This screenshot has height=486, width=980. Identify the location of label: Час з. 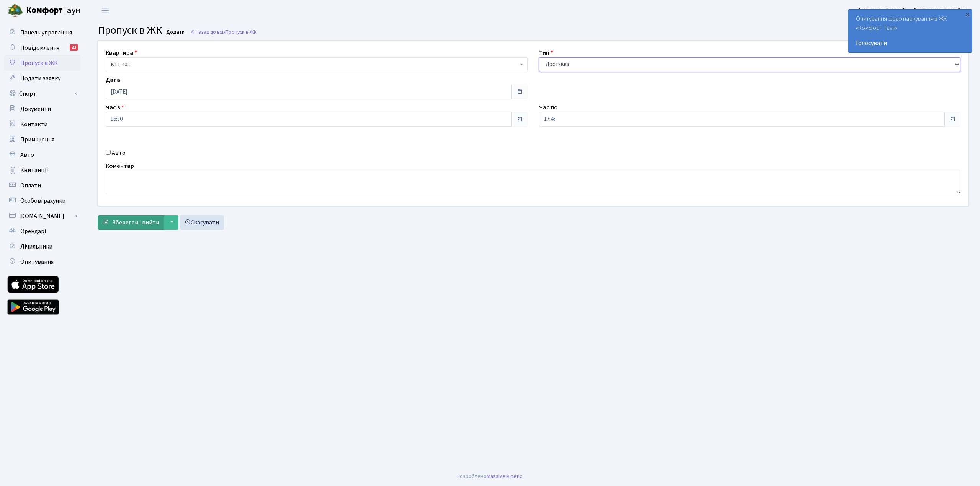
(115, 108).